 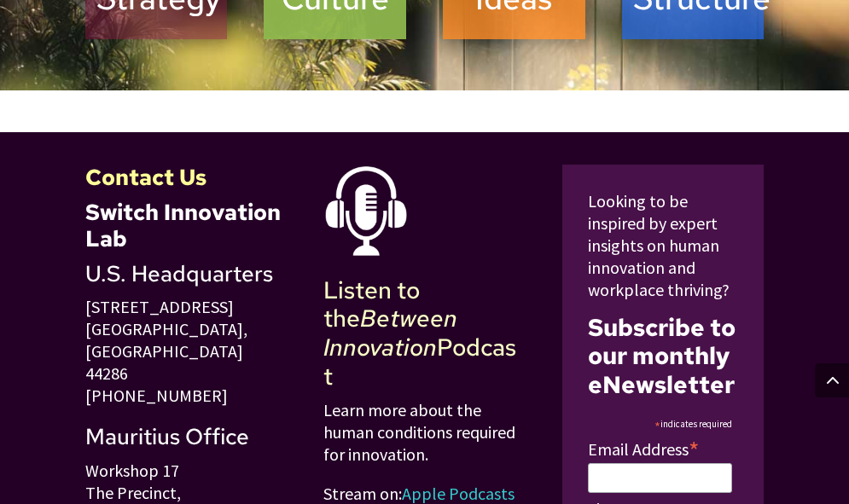 I want to click on p: Looking to be inspired by expert insights on human innovation and workplace thriving?, so click(x=663, y=245).